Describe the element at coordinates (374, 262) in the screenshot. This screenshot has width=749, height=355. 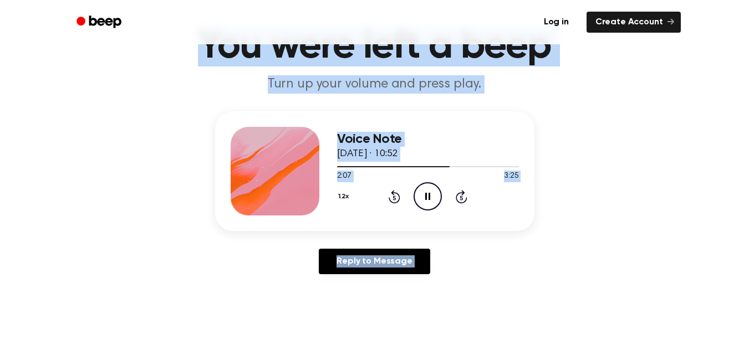
I see `a: Reply to Message` at that location.